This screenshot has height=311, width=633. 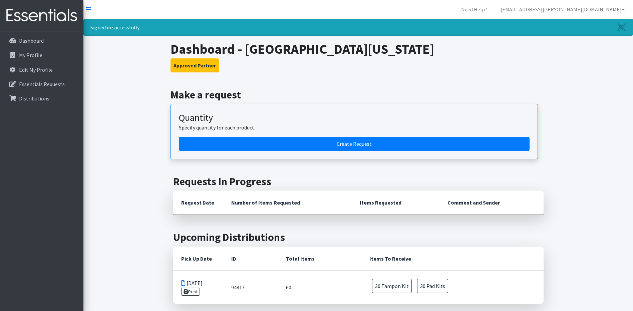 I want to click on th: Items Requested, so click(x=396, y=203).